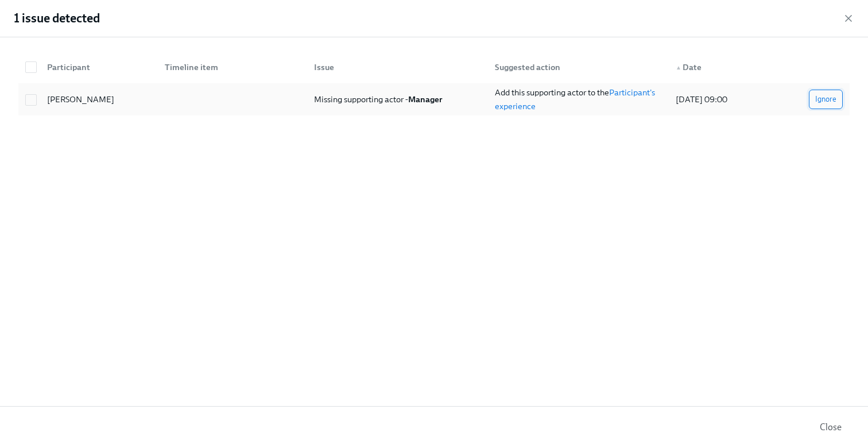 This screenshot has height=448, width=868. Describe the element at coordinates (57, 19) in the screenshot. I see `h2: 1 issue detected` at that location.